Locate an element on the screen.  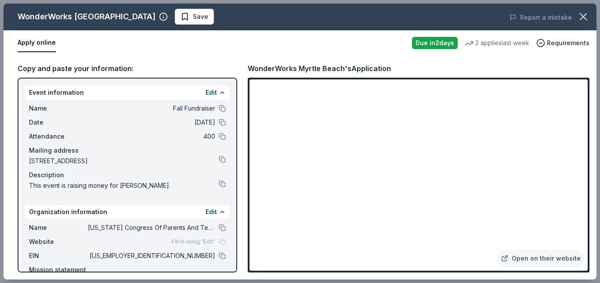
a: Open on their website is located at coordinates (540, 259).